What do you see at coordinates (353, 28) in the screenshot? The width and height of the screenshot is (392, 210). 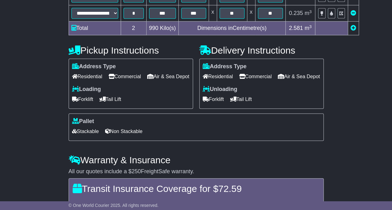 I see `a: Add new item` at bounding box center [353, 28].